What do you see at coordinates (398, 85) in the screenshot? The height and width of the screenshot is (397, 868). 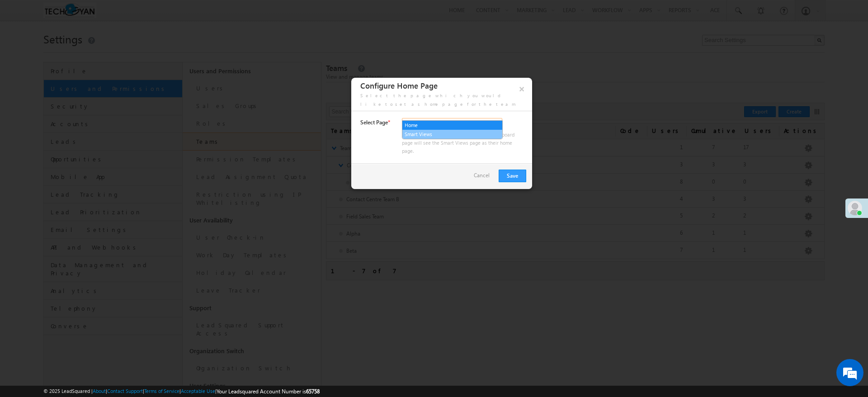 I see `span: Configure Home Page` at bounding box center [398, 85].